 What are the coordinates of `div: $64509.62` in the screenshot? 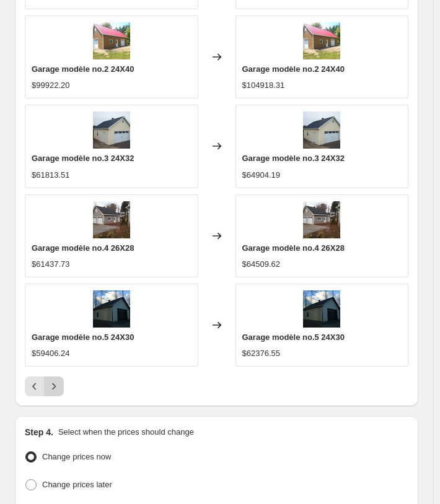 It's located at (261, 264).